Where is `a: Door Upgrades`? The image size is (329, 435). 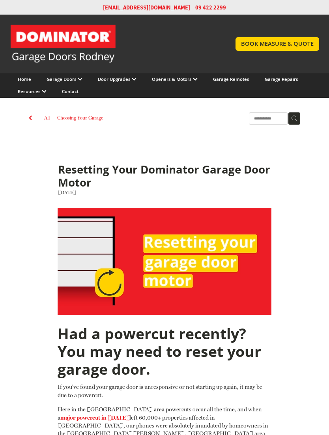 a: Door Upgrades is located at coordinates (117, 79).